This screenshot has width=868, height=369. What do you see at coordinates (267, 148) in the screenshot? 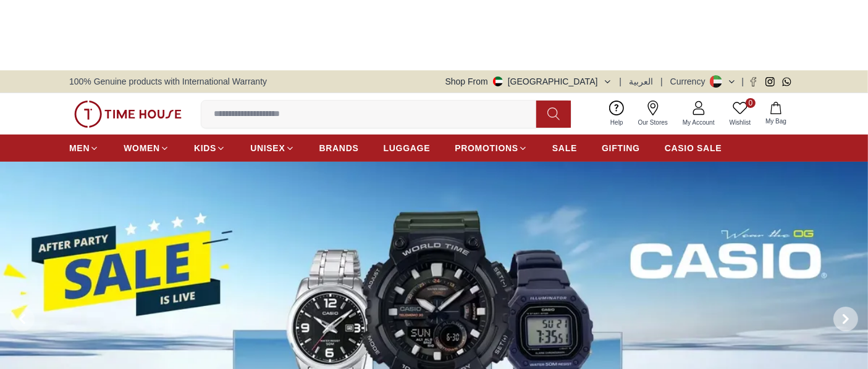
I see `span: UNISEX` at bounding box center [267, 148].